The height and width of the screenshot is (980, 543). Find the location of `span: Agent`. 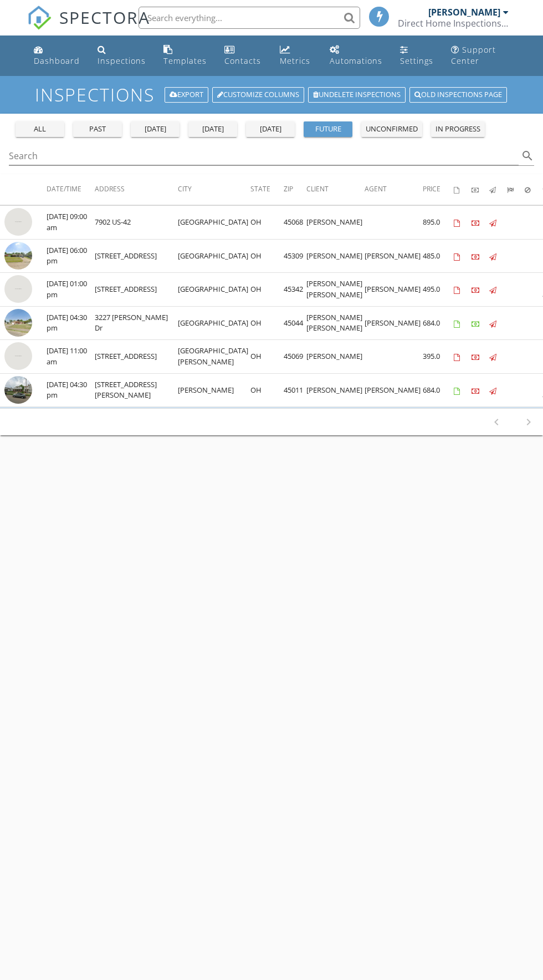

span: Agent is located at coordinates (376, 188).